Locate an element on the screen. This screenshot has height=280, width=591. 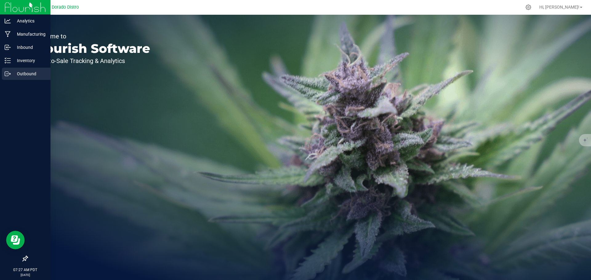
p: Manufacturing is located at coordinates (29, 34).